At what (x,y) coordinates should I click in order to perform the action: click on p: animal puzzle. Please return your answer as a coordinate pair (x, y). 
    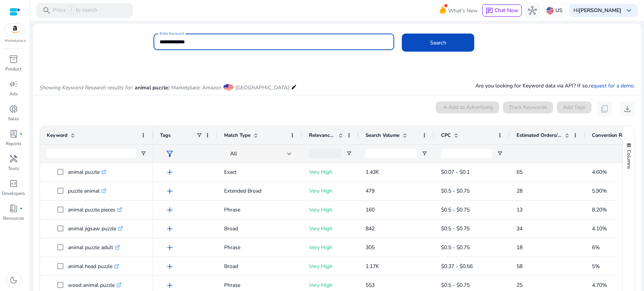
    Looking at the image, I should click on (87, 171).